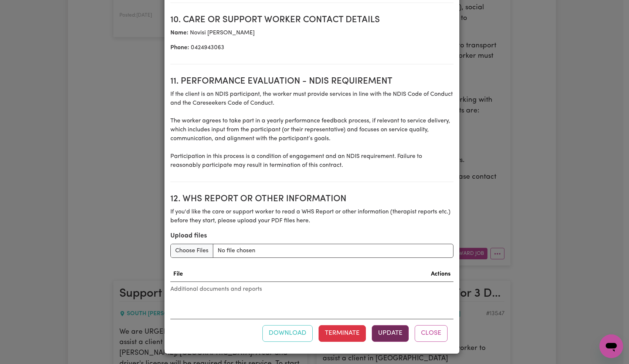  I want to click on th: File, so click(224, 274).